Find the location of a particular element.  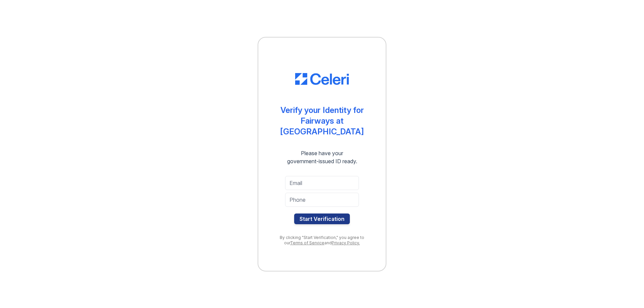

div: Please have your government-issued ID ready. is located at coordinates (322, 157).